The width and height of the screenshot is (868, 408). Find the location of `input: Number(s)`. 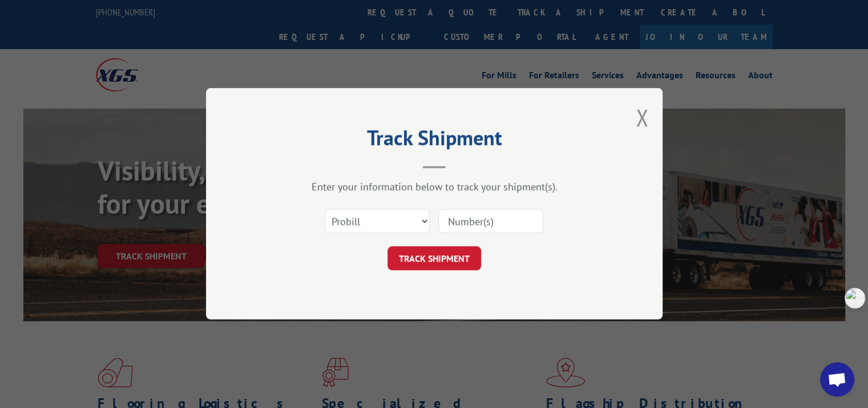

input: Number(s) is located at coordinates (491, 222).